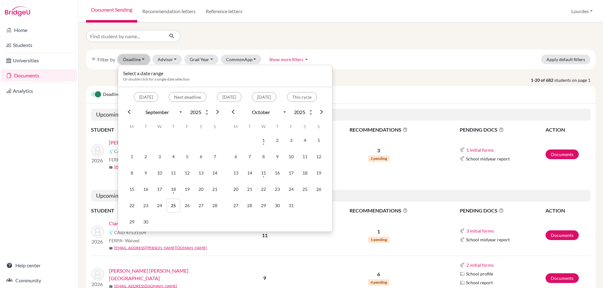  I want to click on button: Advisor, so click(167, 59).